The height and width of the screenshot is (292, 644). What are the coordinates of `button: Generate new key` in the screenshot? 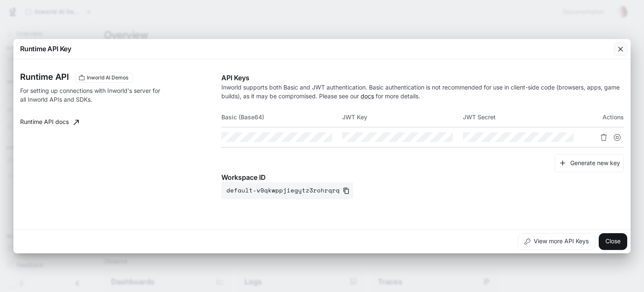 It's located at (589, 163).